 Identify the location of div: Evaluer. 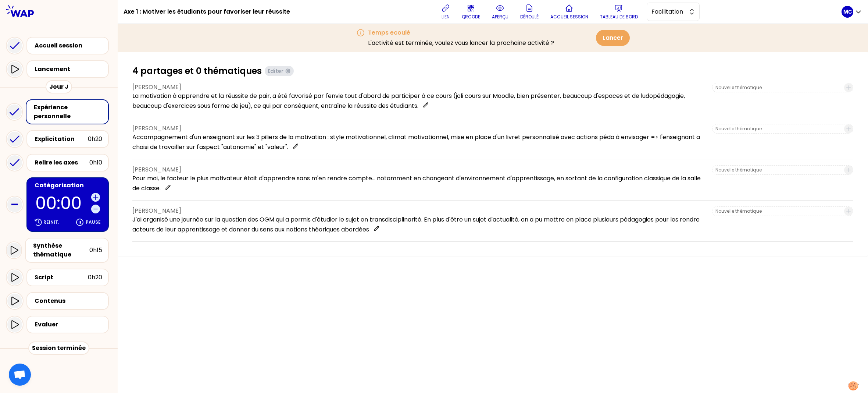
(68, 325).